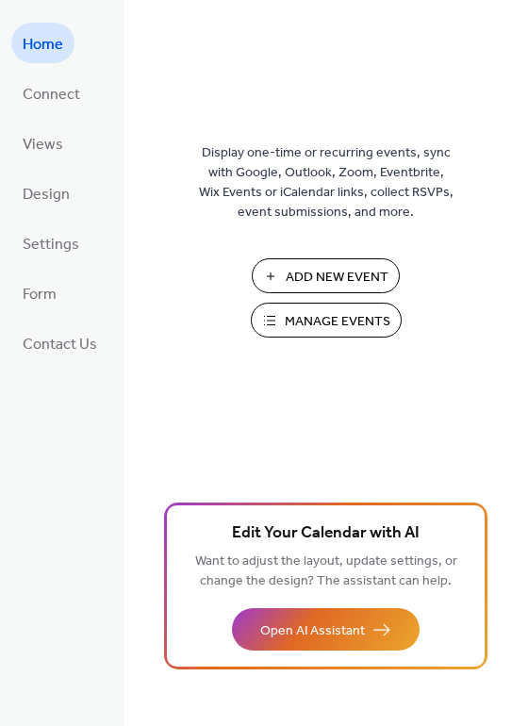  I want to click on a: Home, so click(42, 42).